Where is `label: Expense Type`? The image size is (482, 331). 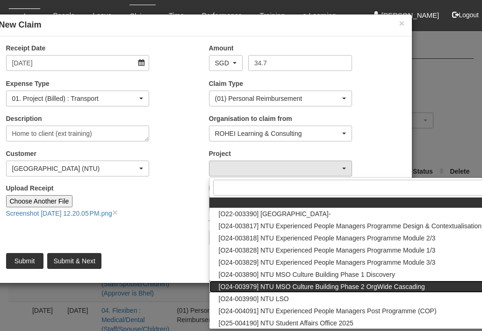
label: Expense Type is located at coordinates (28, 84).